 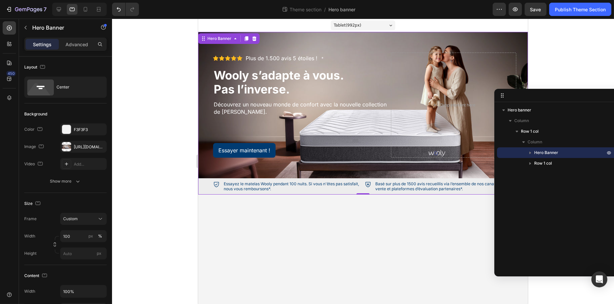 What do you see at coordinates (77, 87) in the screenshot?
I see `div: Center` at bounding box center [77, 87].